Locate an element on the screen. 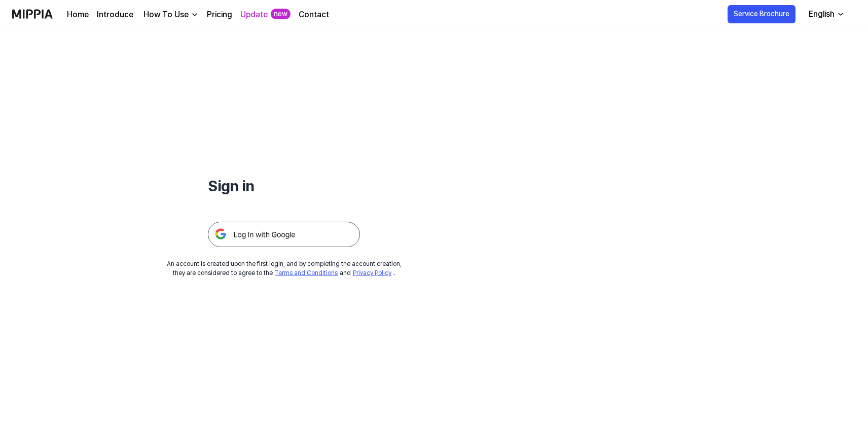  a: Contact is located at coordinates (314, 15).